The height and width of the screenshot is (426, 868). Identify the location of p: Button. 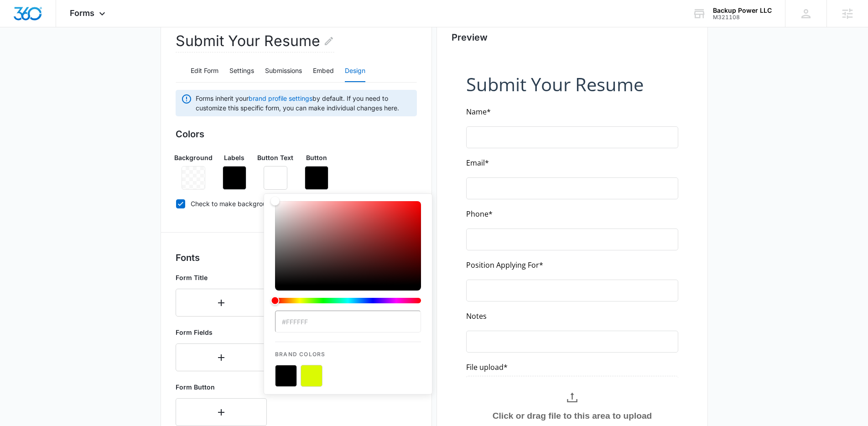
(316, 157).